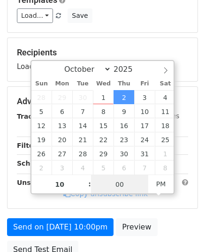  What do you see at coordinates (83, 125) in the screenshot?
I see `span: October 14, 2025` at bounding box center [83, 125].